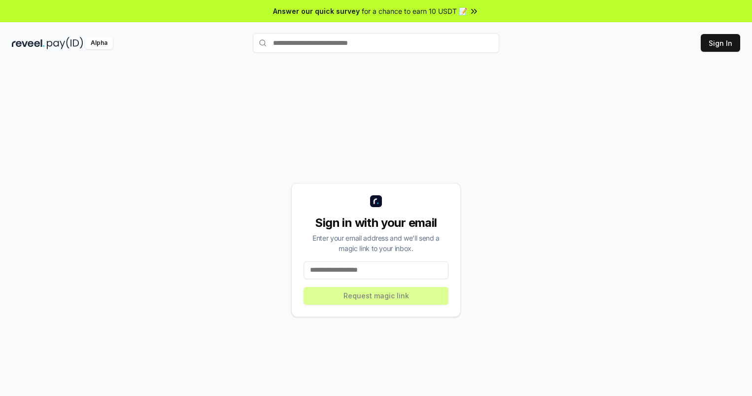  I want to click on img: reveel_dark, so click(28, 43).